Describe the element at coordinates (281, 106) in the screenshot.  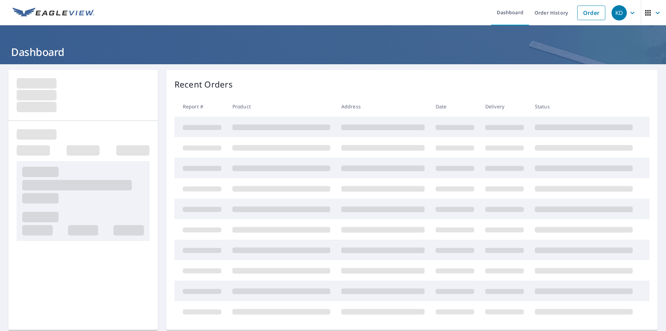
I see `th: Product` at that location.